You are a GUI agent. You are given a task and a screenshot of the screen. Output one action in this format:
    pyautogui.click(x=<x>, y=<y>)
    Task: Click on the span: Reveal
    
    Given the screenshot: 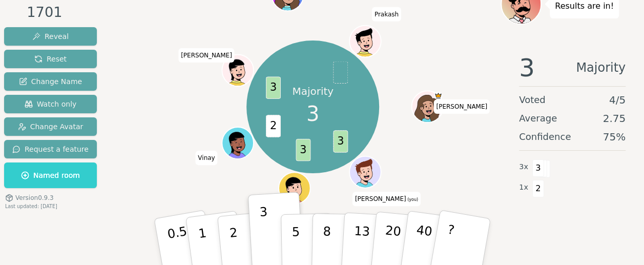 What is the action you would take?
    pyautogui.click(x=50, y=36)
    